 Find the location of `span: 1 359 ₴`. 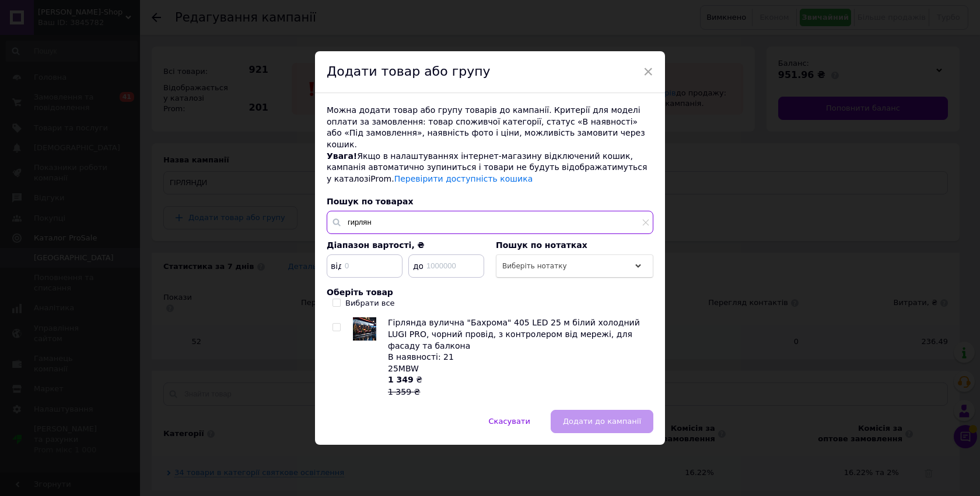

span: 1 359 ₴ is located at coordinates (403, 392).